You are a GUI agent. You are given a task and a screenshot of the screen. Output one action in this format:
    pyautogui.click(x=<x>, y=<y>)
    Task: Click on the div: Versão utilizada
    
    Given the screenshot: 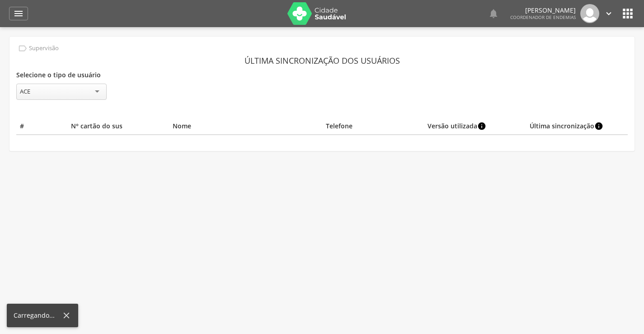 What is the action you would take?
    pyautogui.click(x=475, y=126)
    